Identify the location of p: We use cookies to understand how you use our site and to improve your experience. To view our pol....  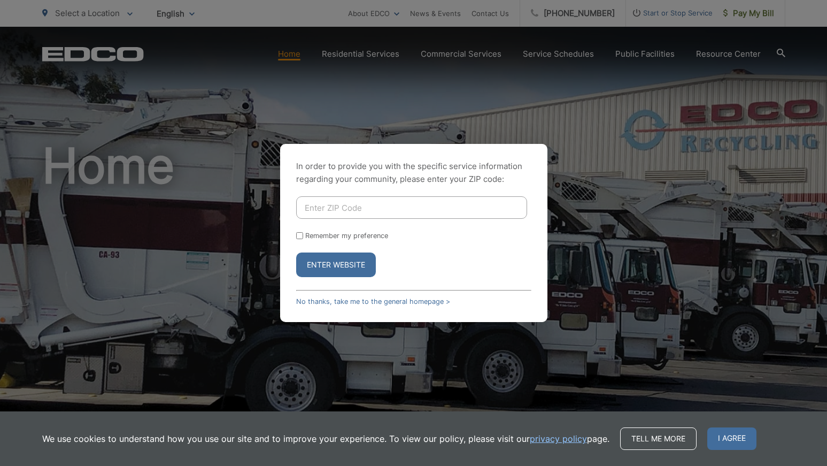
(325, 438).